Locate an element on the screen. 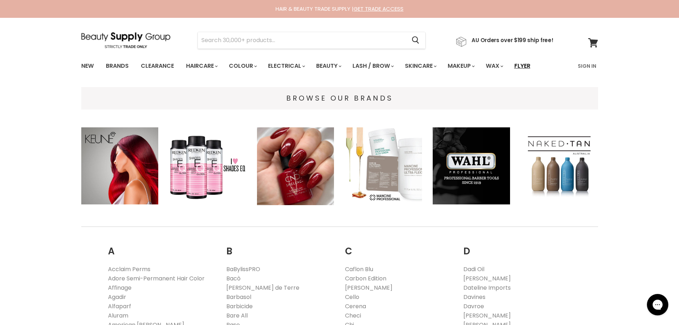 The height and width of the screenshot is (325, 679). a: Sign In is located at coordinates (587, 66).